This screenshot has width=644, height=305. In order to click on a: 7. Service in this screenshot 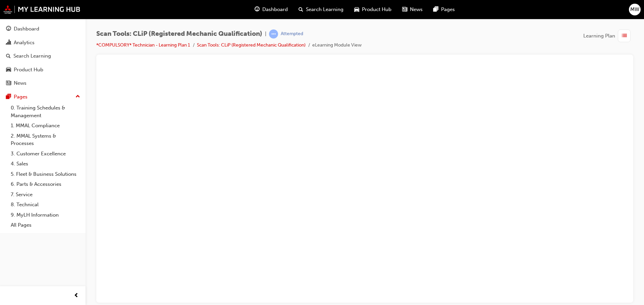, I will do `click(46, 194)`.